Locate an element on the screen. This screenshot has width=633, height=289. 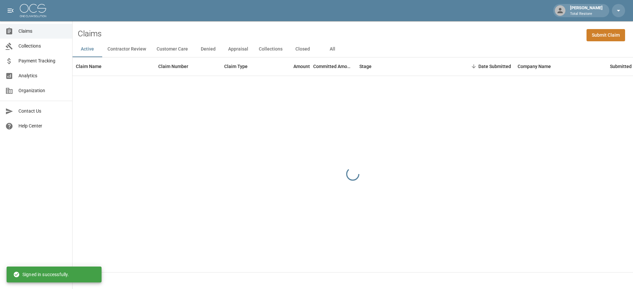
p: Total Restore is located at coordinates (586, 14).